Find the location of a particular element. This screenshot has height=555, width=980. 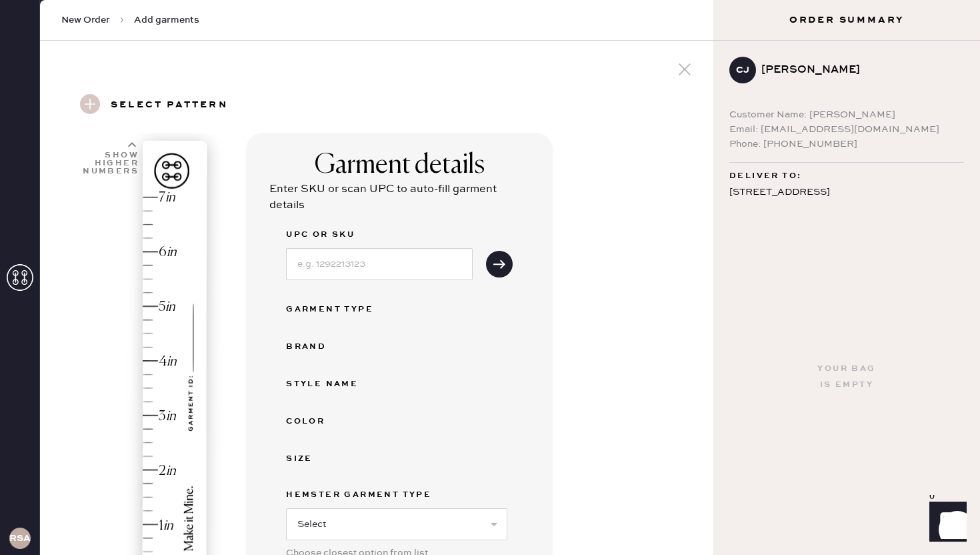

div: Style name is located at coordinates (339, 384).